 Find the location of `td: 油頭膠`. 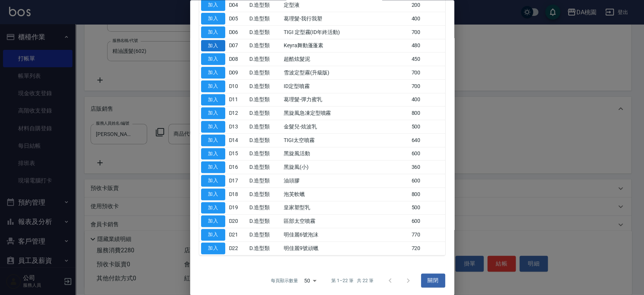

td: 油頭膠 is located at coordinates (345, 180).